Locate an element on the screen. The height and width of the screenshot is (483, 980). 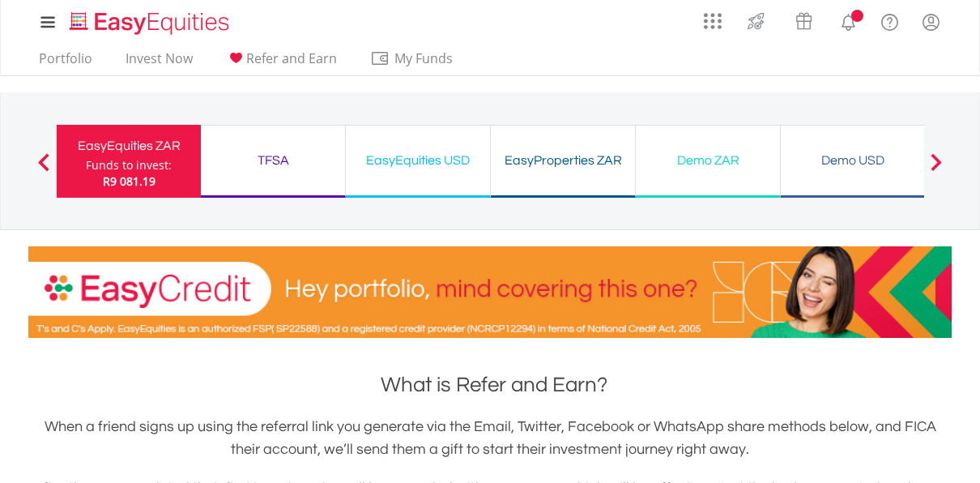
button: Previous is located at coordinates (44, 170).